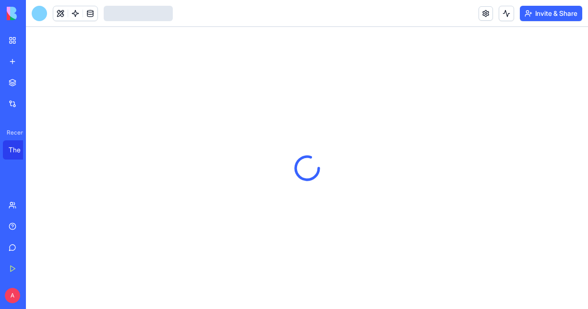 The image size is (588, 309). I want to click on div: The Ride: ATL Analytics Command Center, so click(22, 150).